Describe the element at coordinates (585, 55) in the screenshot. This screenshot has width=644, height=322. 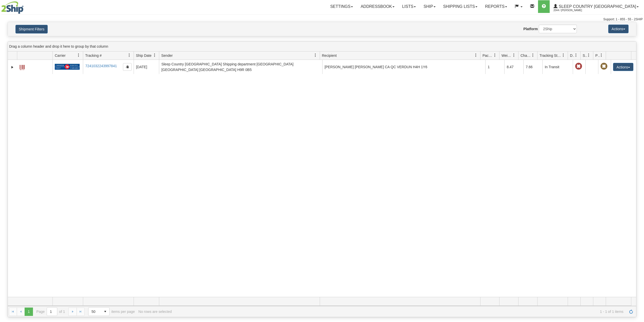
I see `span: Shipment Issues` at that location.